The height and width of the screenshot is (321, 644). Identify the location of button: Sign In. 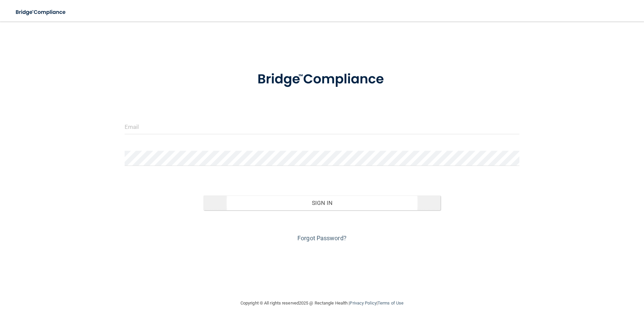
(322, 203).